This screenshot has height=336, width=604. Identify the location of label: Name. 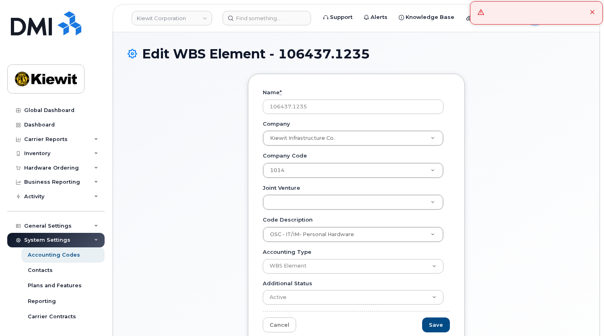
(272, 92).